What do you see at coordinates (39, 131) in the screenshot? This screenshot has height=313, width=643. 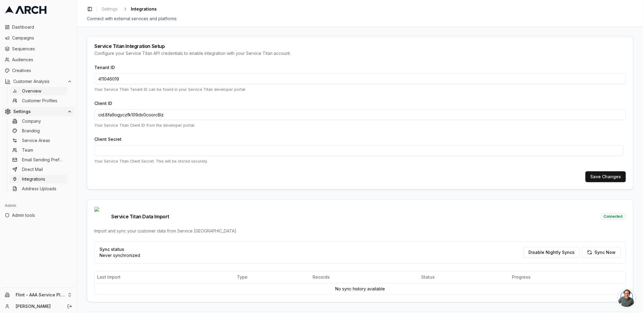 I see `a: Branding` at bounding box center [39, 131].